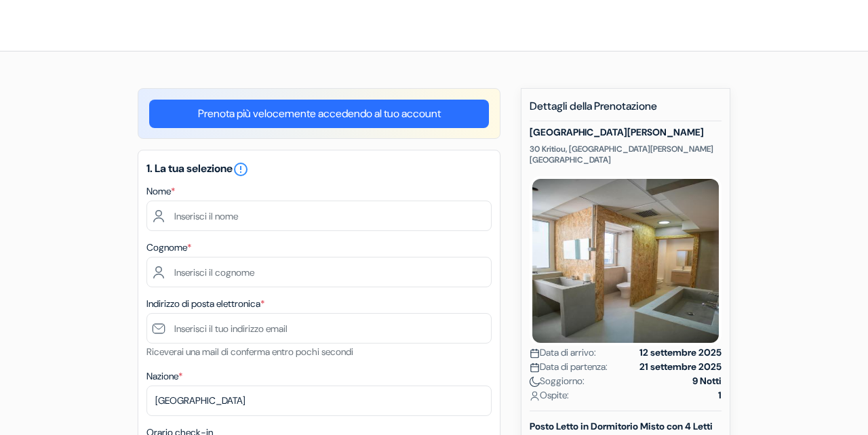  I want to click on label: Nome, so click(160, 191).